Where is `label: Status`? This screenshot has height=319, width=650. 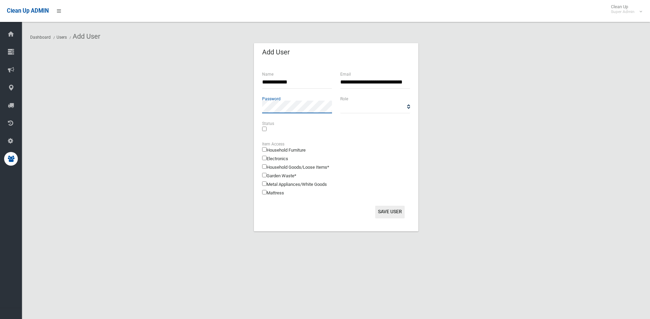
label: Status is located at coordinates (268, 124).